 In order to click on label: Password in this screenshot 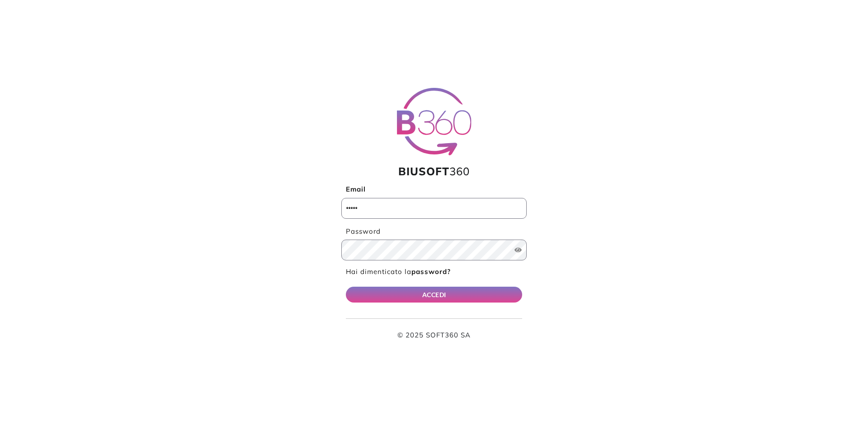, I will do `click(434, 231)`.